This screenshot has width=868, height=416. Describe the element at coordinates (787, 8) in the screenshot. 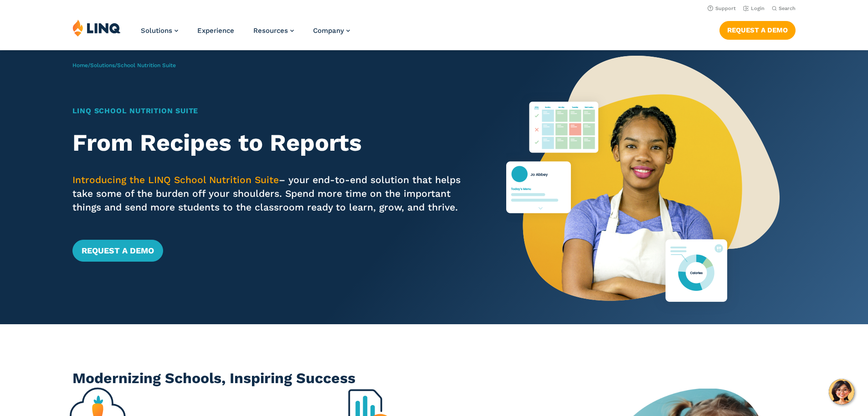

I see `span: Search` at that location.